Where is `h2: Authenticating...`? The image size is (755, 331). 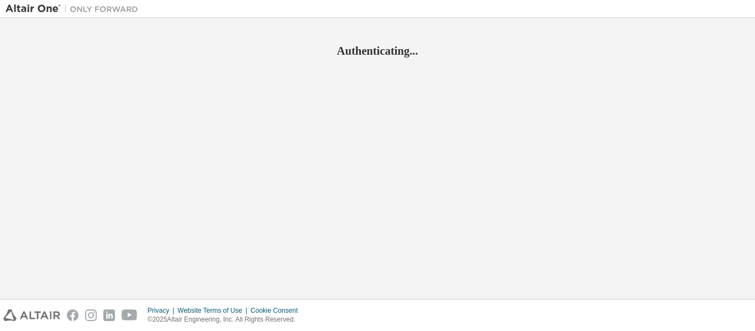 h2: Authenticating... is located at coordinates (377, 51).